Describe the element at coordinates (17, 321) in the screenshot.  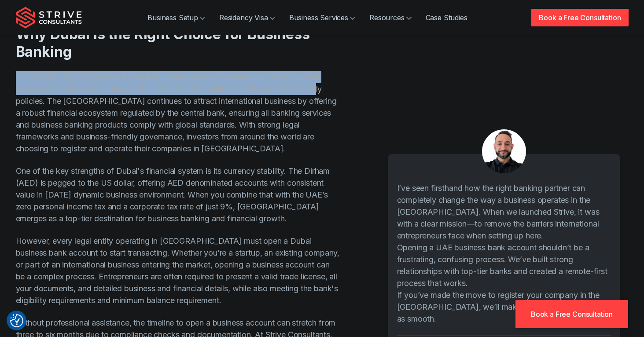
I see `img: Revisit consent button` at that location.